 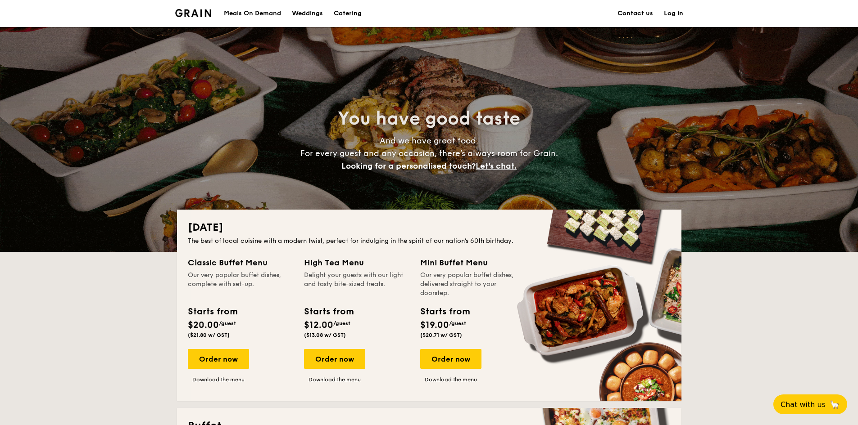 I want to click on div: High Tea Menu, so click(x=357, y=263).